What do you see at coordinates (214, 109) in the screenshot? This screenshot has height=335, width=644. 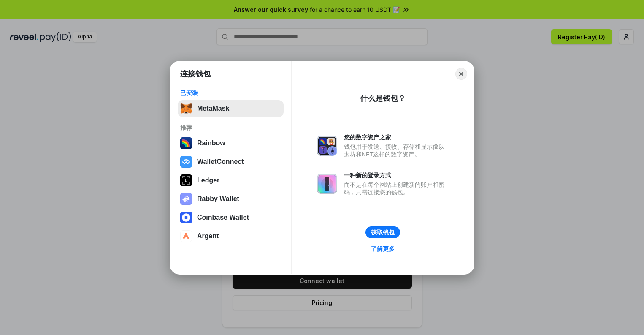 I see `div: MetaMask` at bounding box center [214, 109].